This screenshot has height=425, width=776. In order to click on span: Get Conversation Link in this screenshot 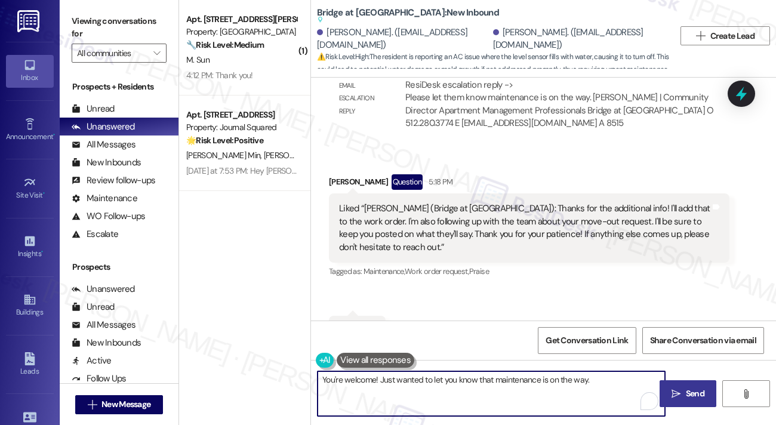, I will do `click(587, 340)`.